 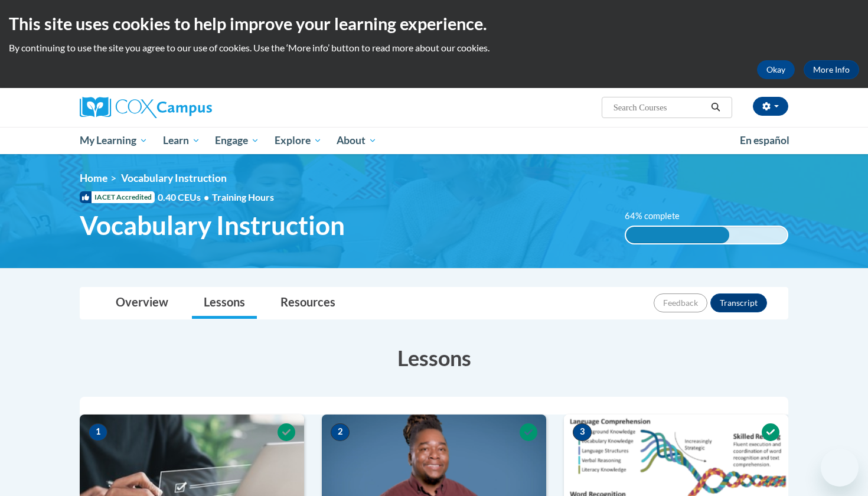 What do you see at coordinates (237, 141) in the screenshot?
I see `a: Engage` at bounding box center [237, 141].